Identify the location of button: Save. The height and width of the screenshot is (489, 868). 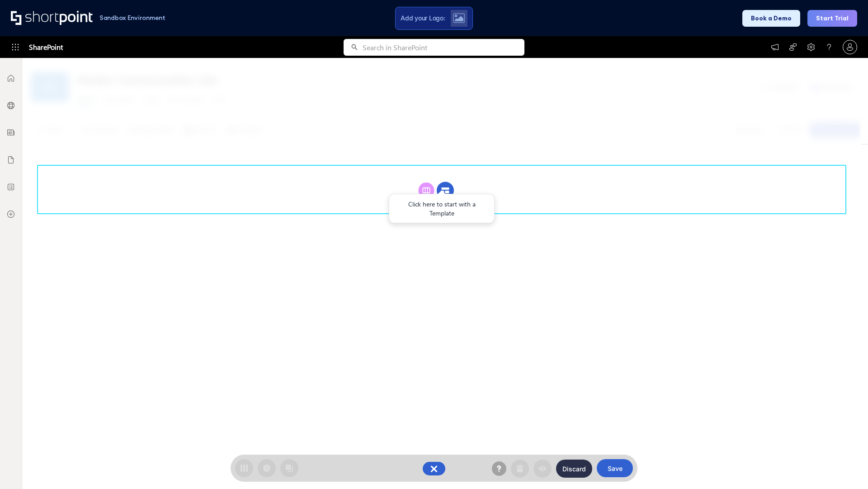
(614, 468).